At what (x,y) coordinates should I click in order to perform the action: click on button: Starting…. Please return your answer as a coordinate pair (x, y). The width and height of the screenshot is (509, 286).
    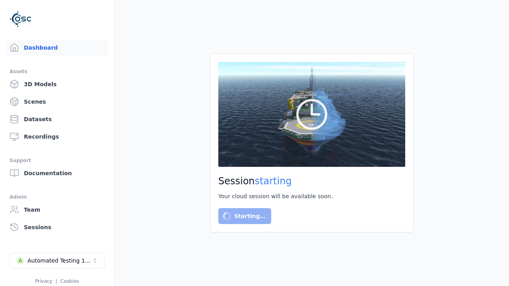
    Looking at the image, I should click on (245, 216).